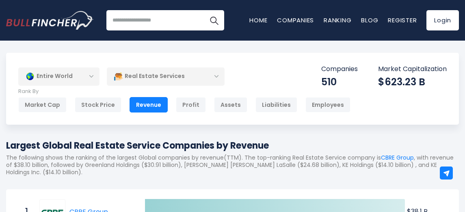 The image size is (465, 212). I want to click on div: $623.23 B, so click(413, 82).